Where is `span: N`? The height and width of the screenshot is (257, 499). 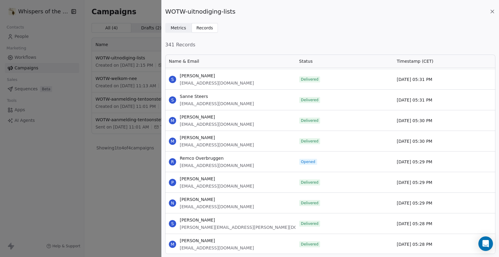
span: N is located at coordinates (173, 203).